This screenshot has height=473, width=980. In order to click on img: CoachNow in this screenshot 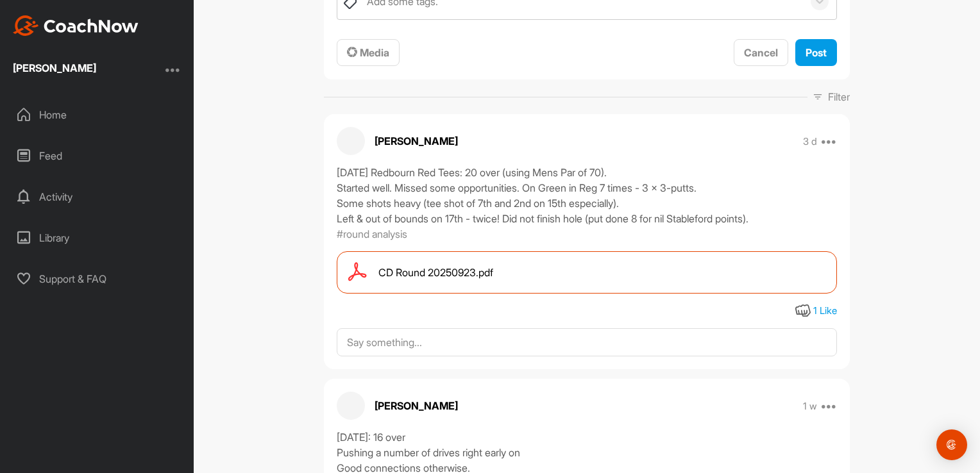, I will do `click(76, 25)`.